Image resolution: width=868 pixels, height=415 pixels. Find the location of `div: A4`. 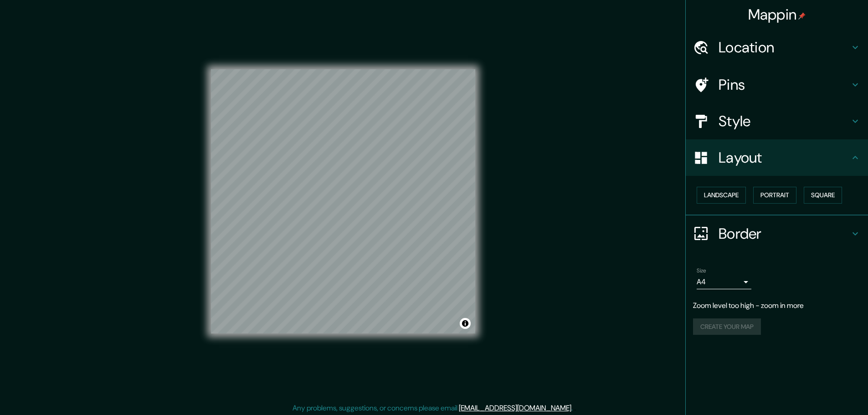

div: A4 is located at coordinates (724, 282).